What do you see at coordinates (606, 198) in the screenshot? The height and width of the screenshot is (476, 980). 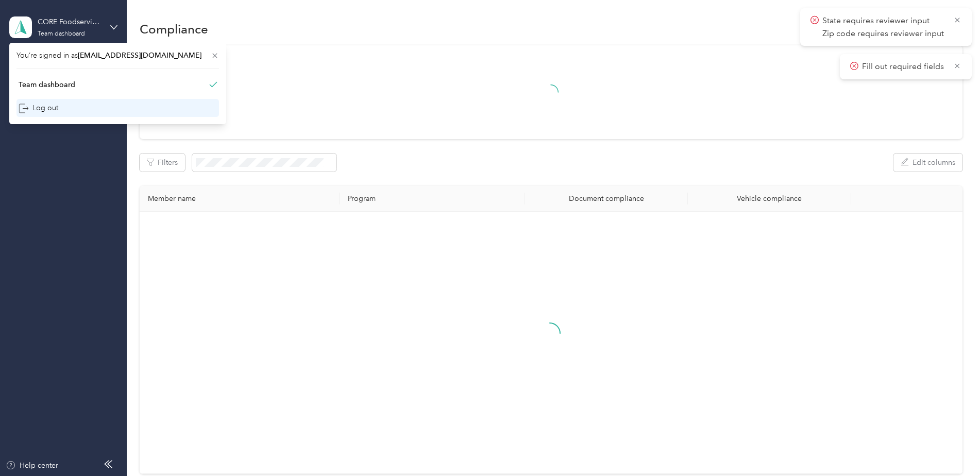 I see `div: Document compliance` at bounding box center [606, 198].